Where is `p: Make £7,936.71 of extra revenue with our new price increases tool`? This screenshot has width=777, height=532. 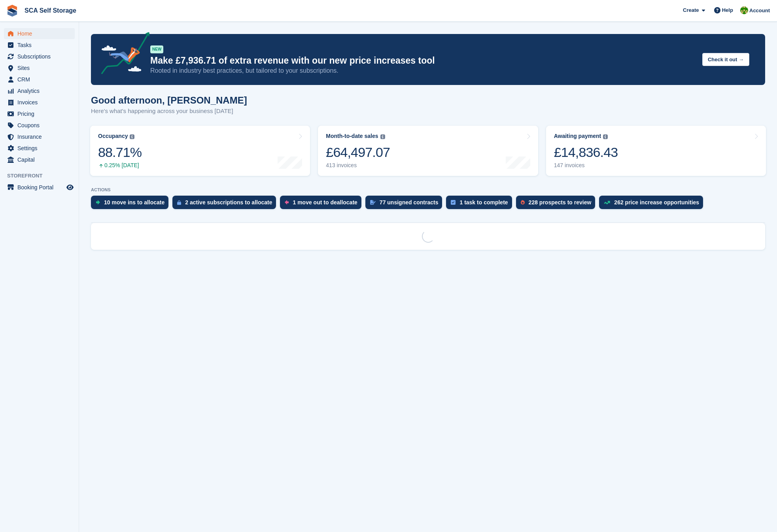
p: Make £7,936.71 of extra revenue with our new price increases tool is located at coordinates (423, 61).